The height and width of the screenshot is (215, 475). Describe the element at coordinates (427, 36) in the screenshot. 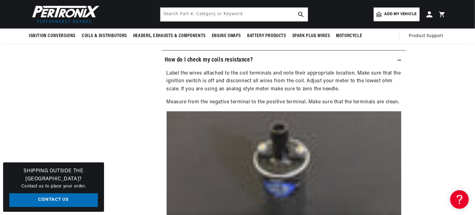

I see `summary: Product Support` at that location.